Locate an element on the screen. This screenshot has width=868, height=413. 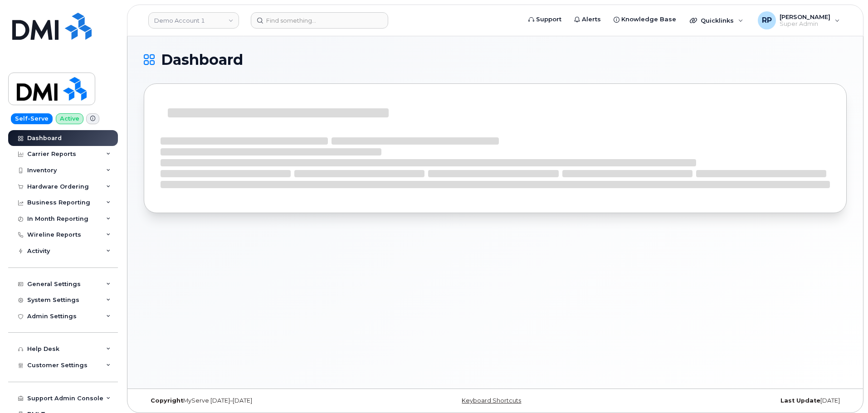
a: Keyboard Shortcuts is located at coordinates (491, 400).